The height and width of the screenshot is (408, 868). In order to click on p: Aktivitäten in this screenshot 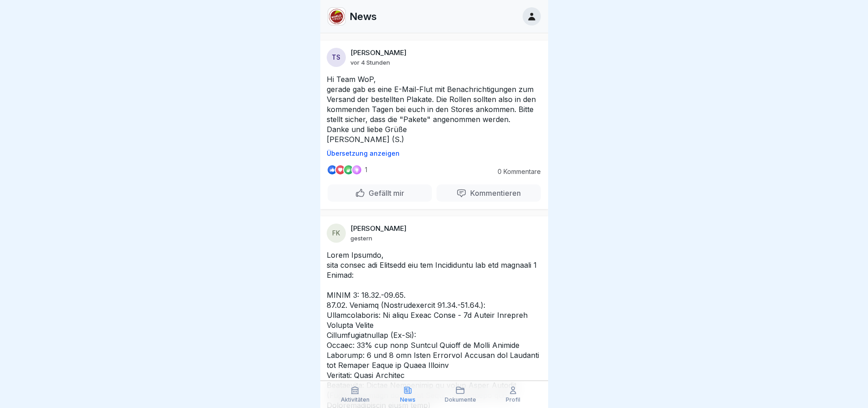, I will do `click(355, 400)`.